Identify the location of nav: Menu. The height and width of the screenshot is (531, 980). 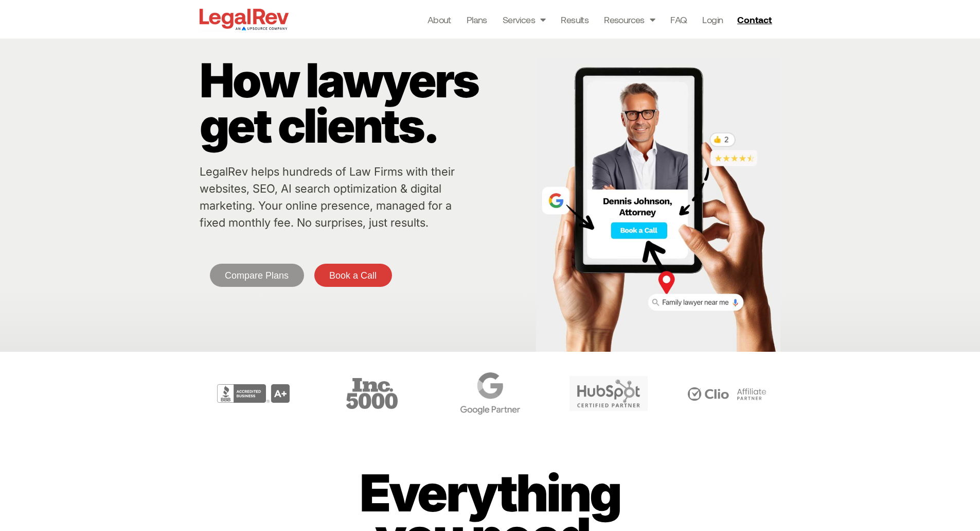
(575, 19).